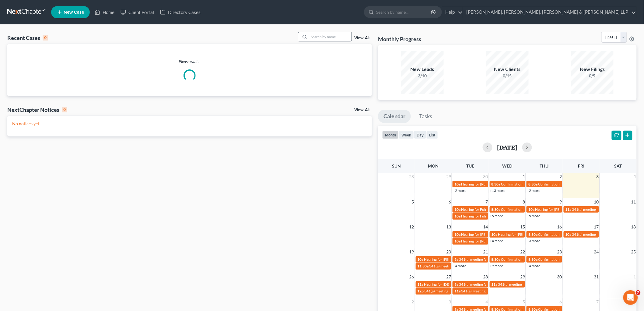 The height and width of the screenshot is (311, 644). Describe the element at coordinates (597, 202) in the screenshot. I see `span: 10` at that location.